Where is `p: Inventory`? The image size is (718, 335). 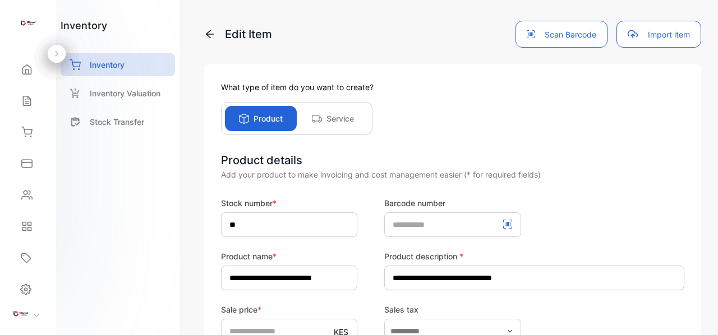
p: Inventory is located at coordinates (107, 65).